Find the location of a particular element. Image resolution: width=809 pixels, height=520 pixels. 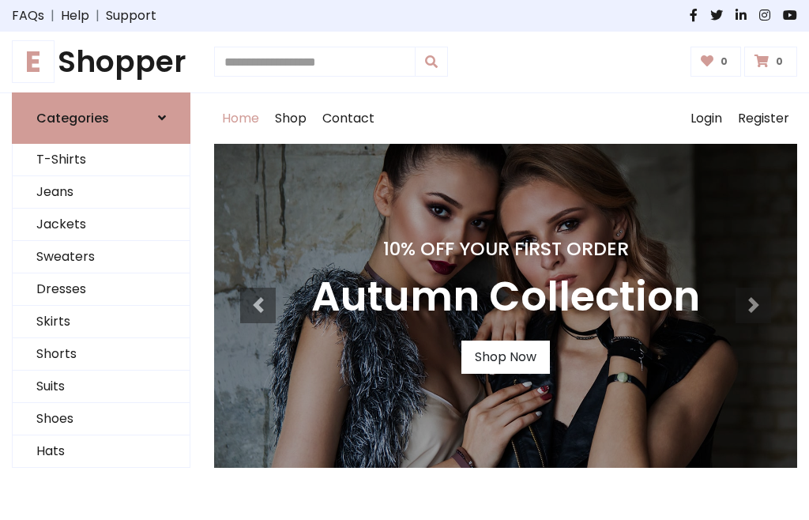

a: Categories is located at coordinates (101, 118).